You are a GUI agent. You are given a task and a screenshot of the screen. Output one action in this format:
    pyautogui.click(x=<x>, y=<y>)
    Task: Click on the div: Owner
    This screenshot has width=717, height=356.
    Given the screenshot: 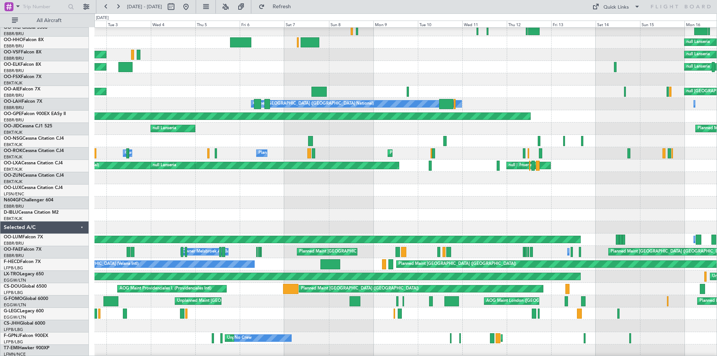 What is the action you would take?
    pyautogui.click(x=132, y=153)
    